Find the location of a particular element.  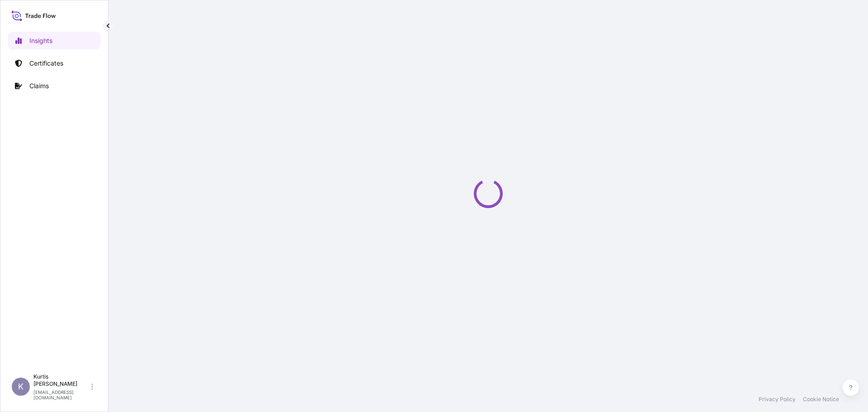

p: Certificates is located at coordinates (46, 63).